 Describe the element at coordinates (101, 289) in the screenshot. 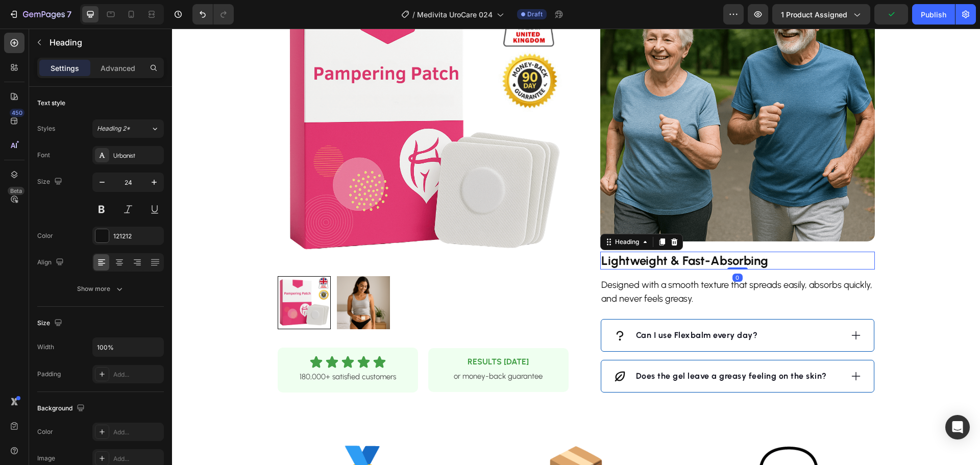

I see `button: Show more` at that location.